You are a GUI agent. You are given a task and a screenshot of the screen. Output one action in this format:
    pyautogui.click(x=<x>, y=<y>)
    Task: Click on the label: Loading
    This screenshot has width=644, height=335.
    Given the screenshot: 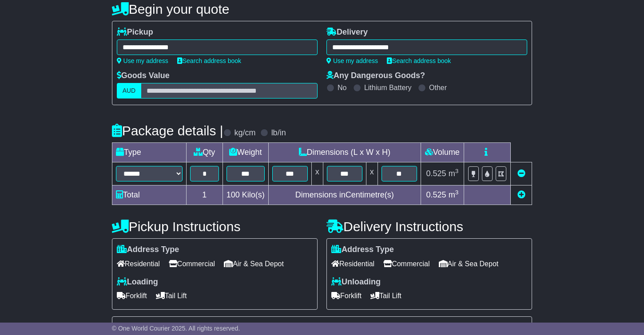 What is the action you would take?
    pyautogui.click(x=137, y=282)
    